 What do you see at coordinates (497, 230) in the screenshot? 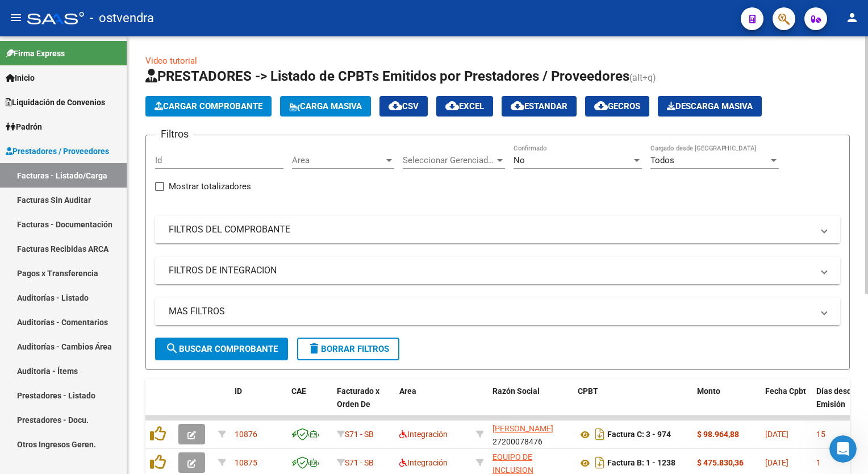
I see `mat-expansion-panel-header: FILTROS DEL COMPROBANTE` at bounding box center [497, 230].